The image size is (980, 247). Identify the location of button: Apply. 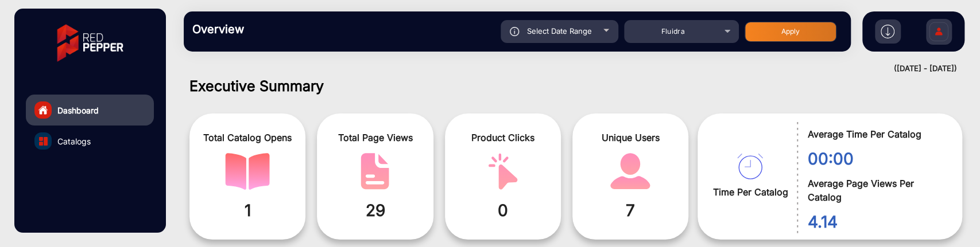
(790, 31).